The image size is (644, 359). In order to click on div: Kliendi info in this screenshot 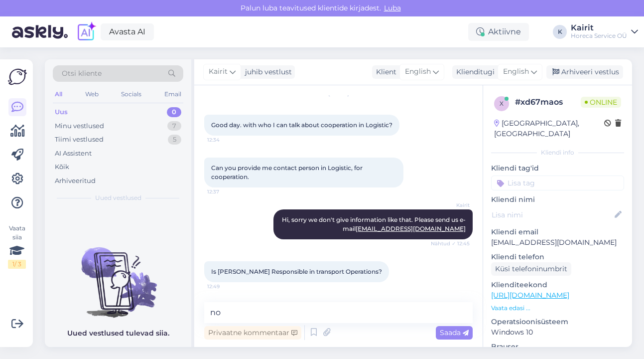, I will do `click(558, 153)`.